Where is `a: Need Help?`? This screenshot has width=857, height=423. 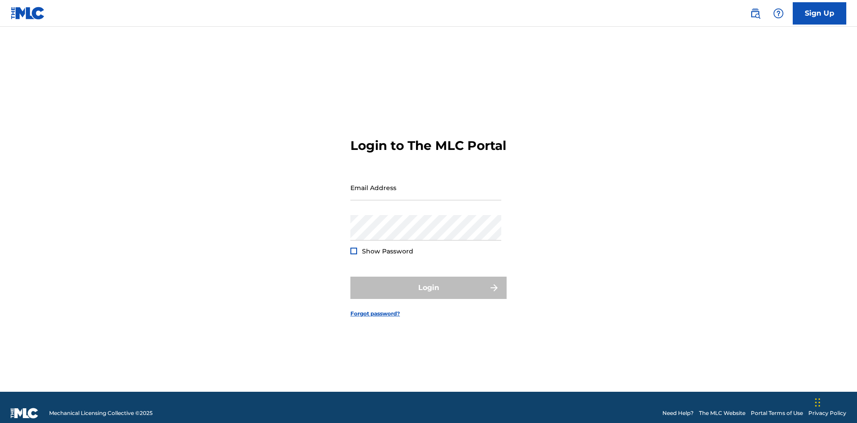 a: Need Help? is located at coordinates (678, 413).